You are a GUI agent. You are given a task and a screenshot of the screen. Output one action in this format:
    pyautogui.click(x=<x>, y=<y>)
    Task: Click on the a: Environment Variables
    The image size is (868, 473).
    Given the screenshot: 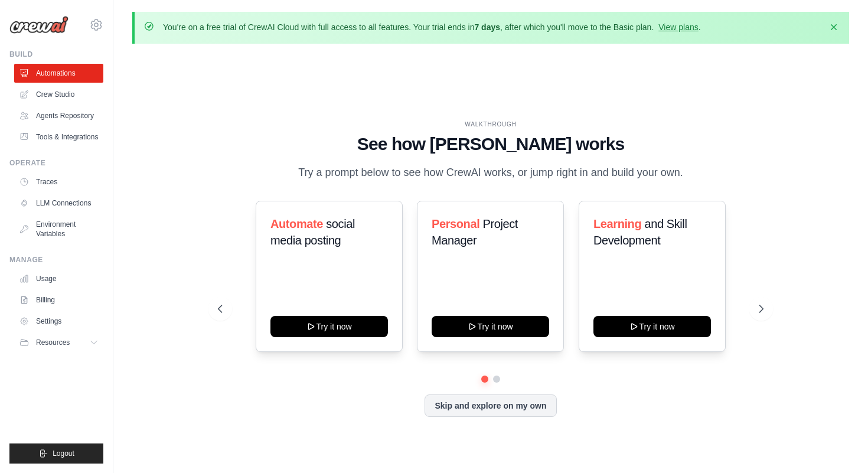 What is the action you would take?
    pyautogui.click(x=59, y=229)
    